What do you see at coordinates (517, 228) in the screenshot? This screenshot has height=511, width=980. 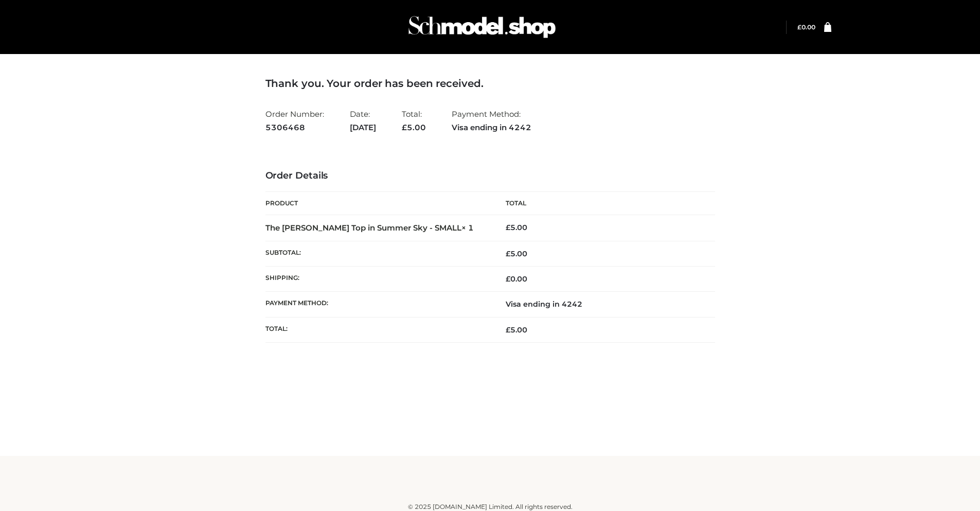 I see `bdi: 5.00` at bounding box center [517, 228].